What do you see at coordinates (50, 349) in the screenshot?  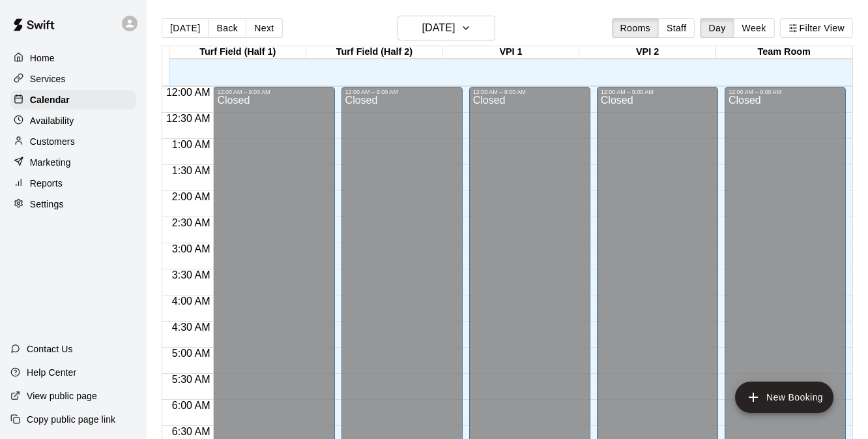 I see `p: Contact Us` at bounding box center [50, 349].